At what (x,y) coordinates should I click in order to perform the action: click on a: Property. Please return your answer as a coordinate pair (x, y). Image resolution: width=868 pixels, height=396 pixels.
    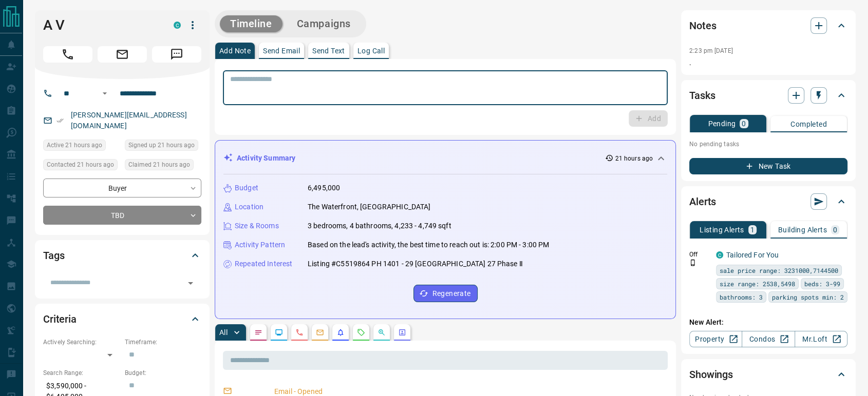
    Looking at the image, I should click on (716, 339).